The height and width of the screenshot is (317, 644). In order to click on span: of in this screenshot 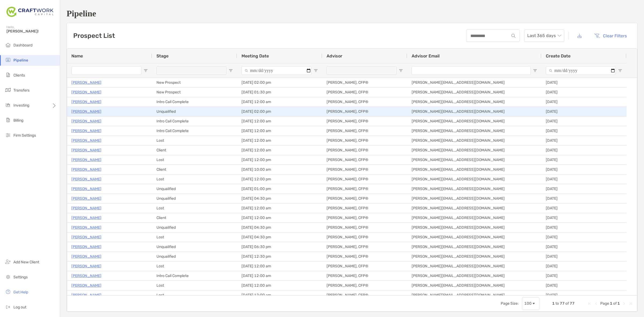, I will do `click(615, 303)`.